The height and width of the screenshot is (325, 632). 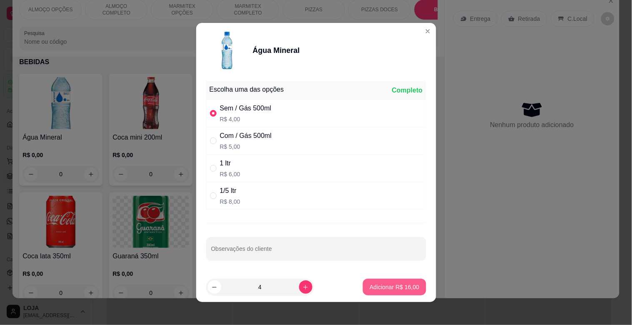 I want to click on button: increase-product-quantity, so click(x=306, y=287).